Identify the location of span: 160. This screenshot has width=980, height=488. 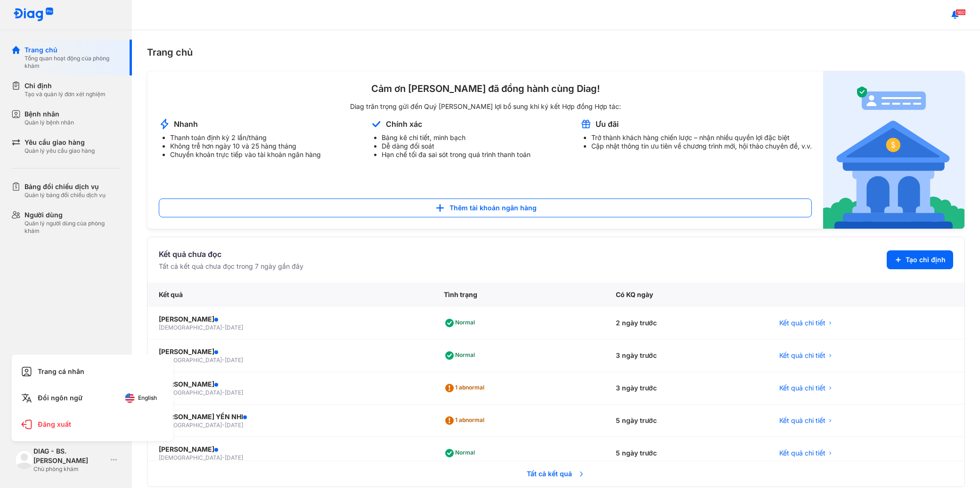
(960, 12).